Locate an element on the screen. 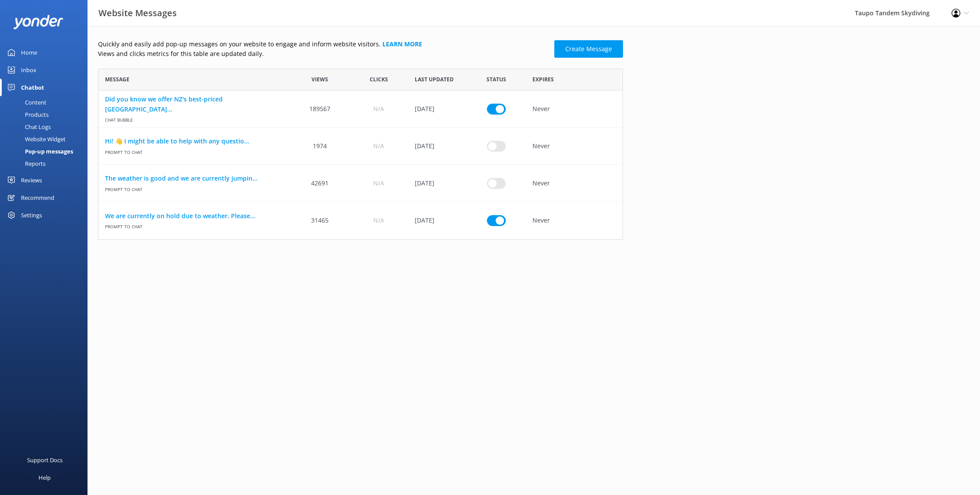  div: Recommend is located at coordinates (38, 198).